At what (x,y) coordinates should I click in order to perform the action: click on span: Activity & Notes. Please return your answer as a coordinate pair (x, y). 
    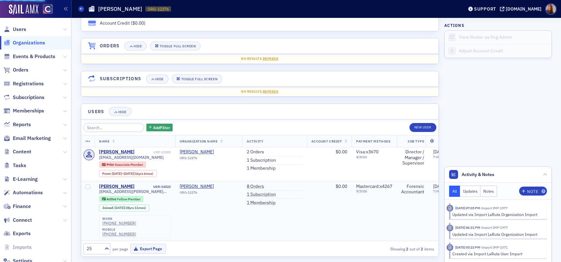
    Looking at the image, I should click on (478, 175).